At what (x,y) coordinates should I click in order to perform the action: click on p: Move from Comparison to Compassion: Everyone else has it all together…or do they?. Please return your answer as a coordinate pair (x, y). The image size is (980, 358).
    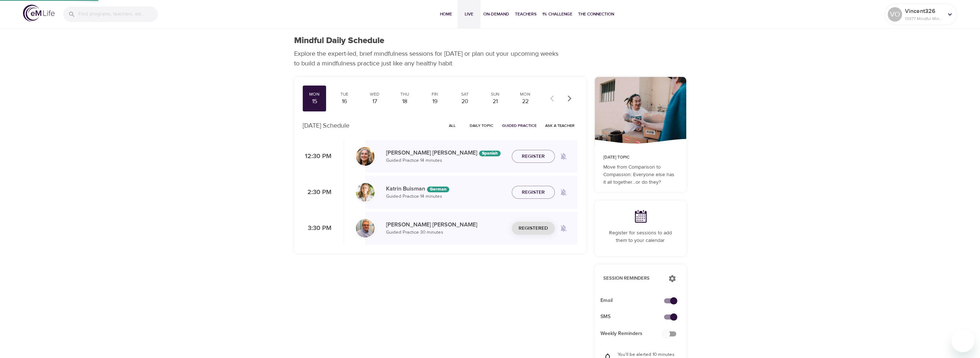
    Looking at the image, I should click on (640, 175).